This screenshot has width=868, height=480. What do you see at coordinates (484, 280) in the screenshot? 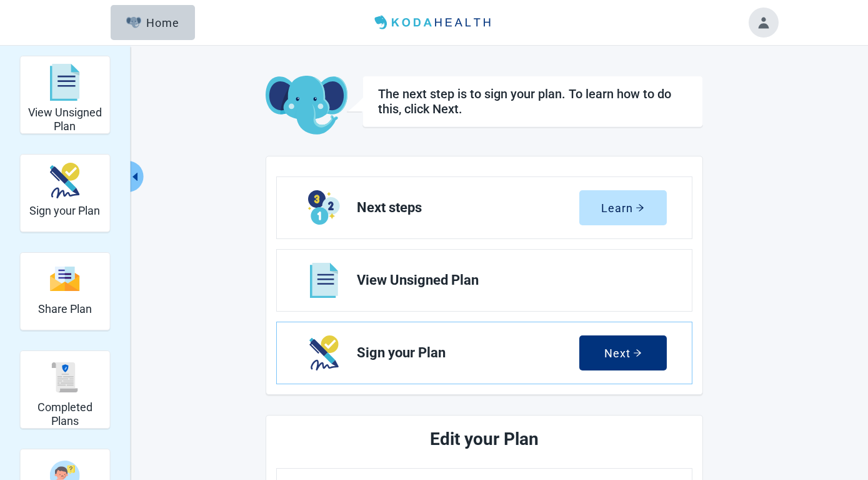
I see `a: View View Unsigned Plan section` at bounding box center [484, 280].